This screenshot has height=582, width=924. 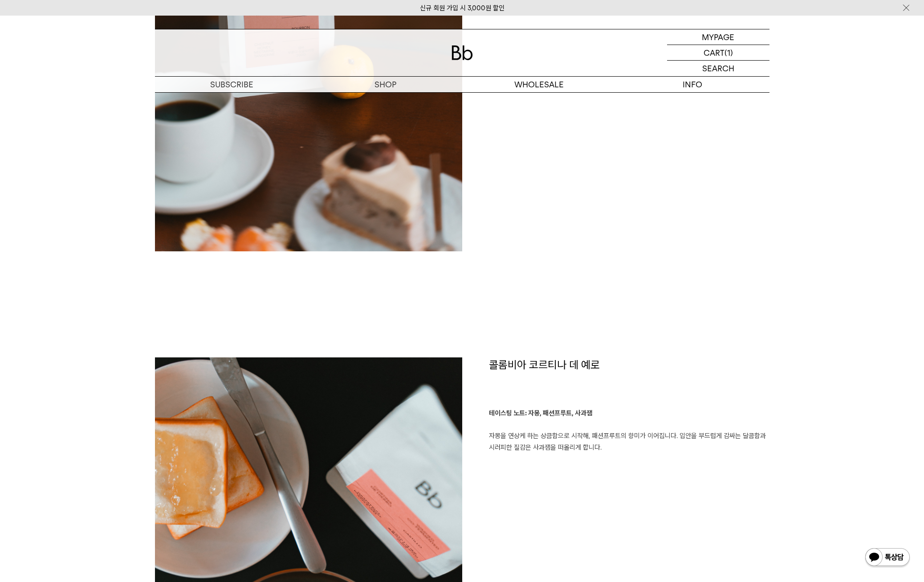 I want to click on p: SUBSCRIBE, so click(x=232, y=84).